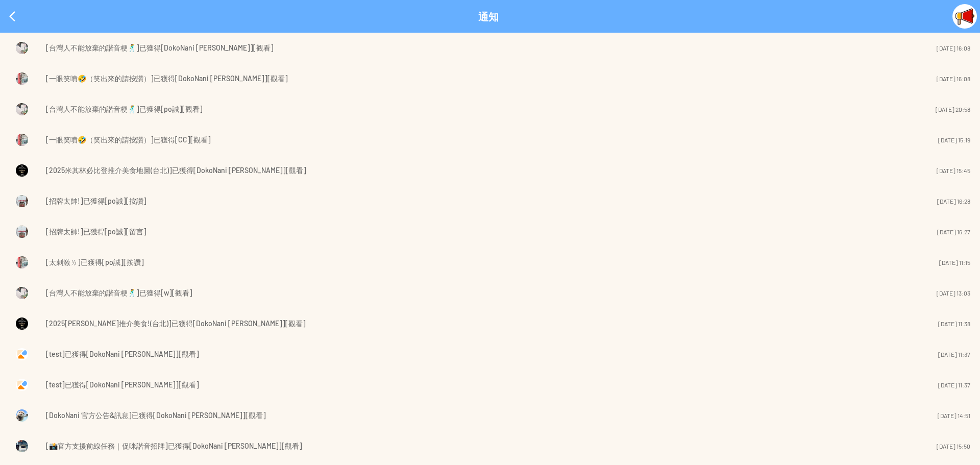  I want to click on span: [太刺激ㄌ]已獲得[po誠][按讚], so click(95, 262).